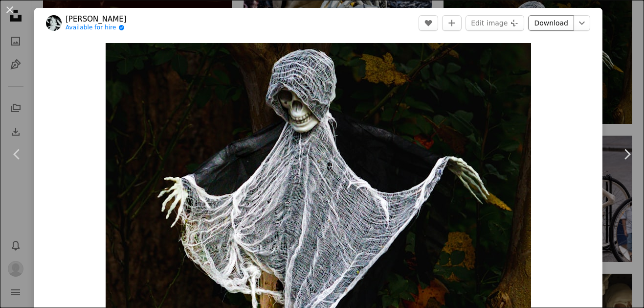 Image resolution: width=644 pixels, height=308 pixels. What do you see at coordinates (627, 154) in the screenshot?
I see `a: Next` at bounding box center [627, 154].